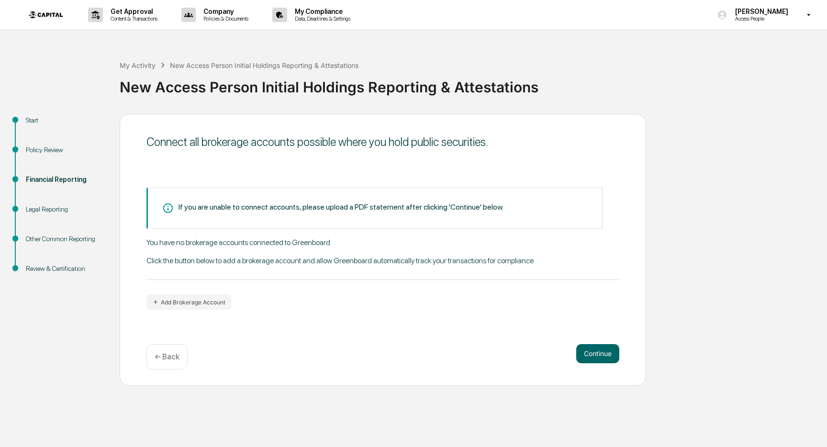 The width and height of the screenshot is (827, 447). What do you see at coordinates (137, 65) in the screenshot?
I see `div: My Activity` at bounding box center [137, 65].